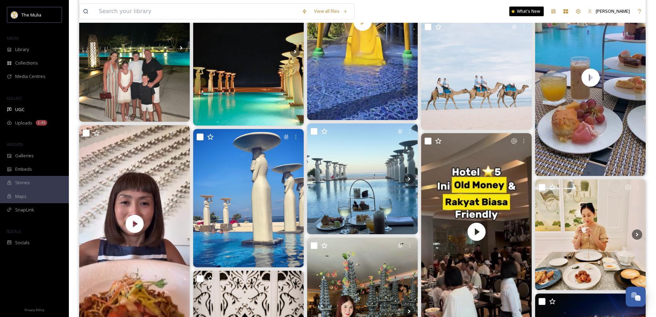 Image resolution: width=656 pixels, height=317 pixels. Describe the element at coordinates (14, 231) in the screenshot. I see `span: SOCIALS` at that location.